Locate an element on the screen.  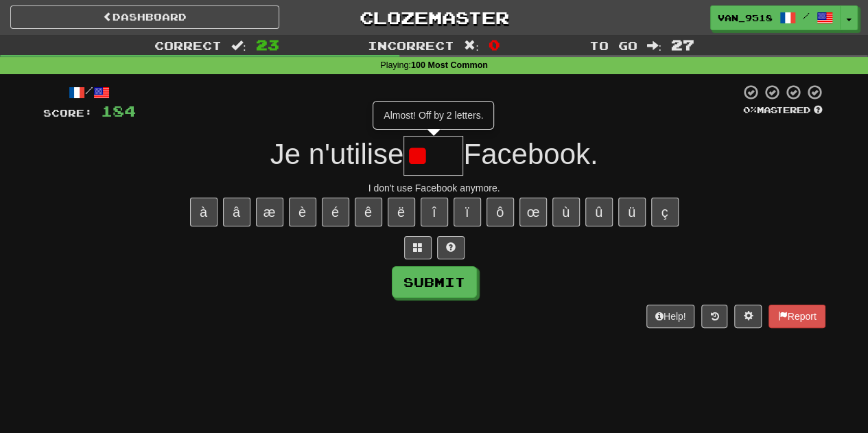
button: ù is located at coordinates (566, 212).